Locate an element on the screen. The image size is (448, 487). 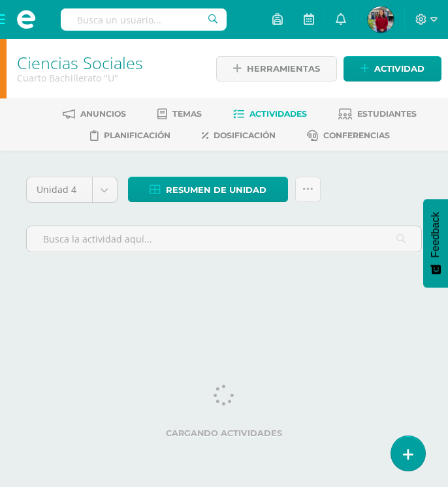
a: Actividades is located at coordinates (270, 115).